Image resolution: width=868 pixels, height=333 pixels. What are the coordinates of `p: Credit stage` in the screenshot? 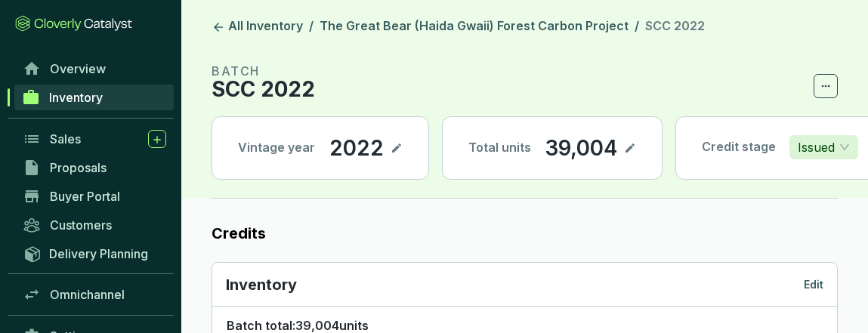 It's located at (738, 147).